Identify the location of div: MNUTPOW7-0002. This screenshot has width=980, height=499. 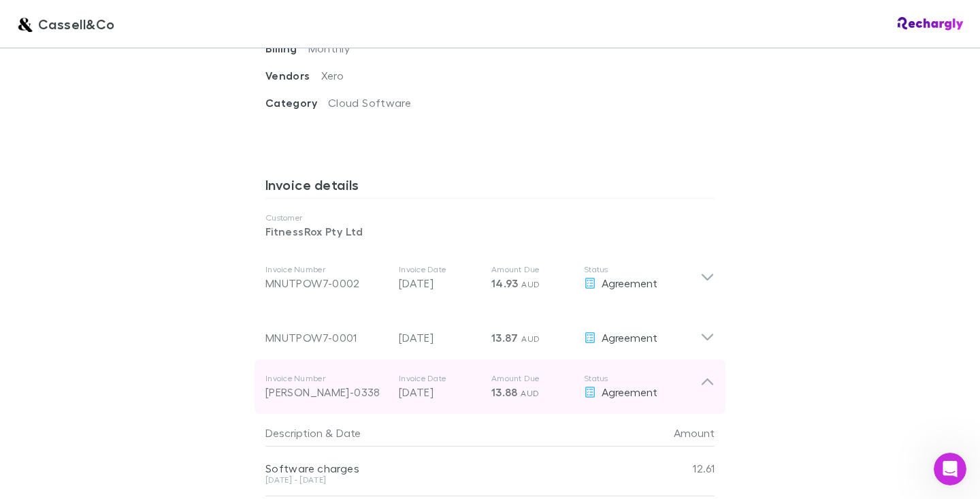
(327, 284).